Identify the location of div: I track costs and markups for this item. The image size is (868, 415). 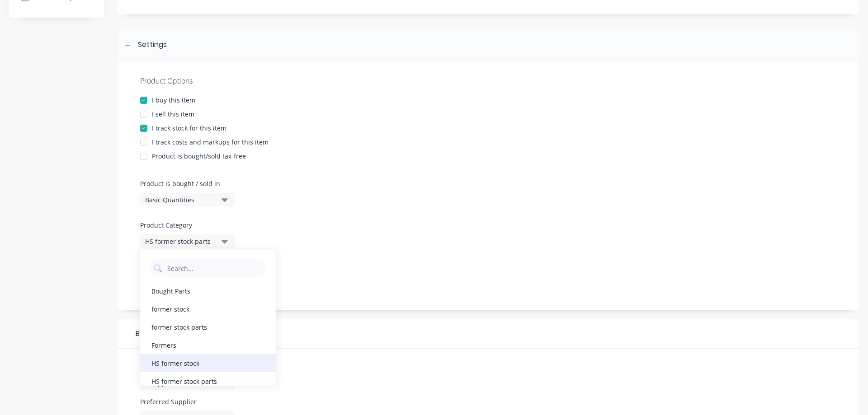
(210, 142).